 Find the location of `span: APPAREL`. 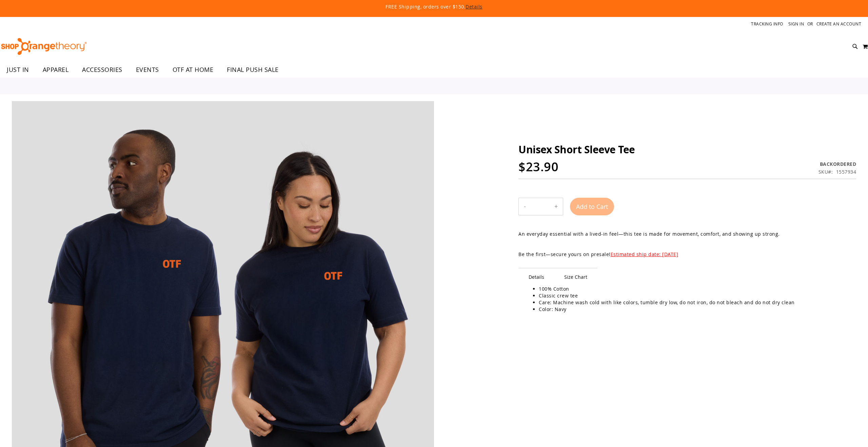

span: APPAREL is located at coordinates (56, 70).